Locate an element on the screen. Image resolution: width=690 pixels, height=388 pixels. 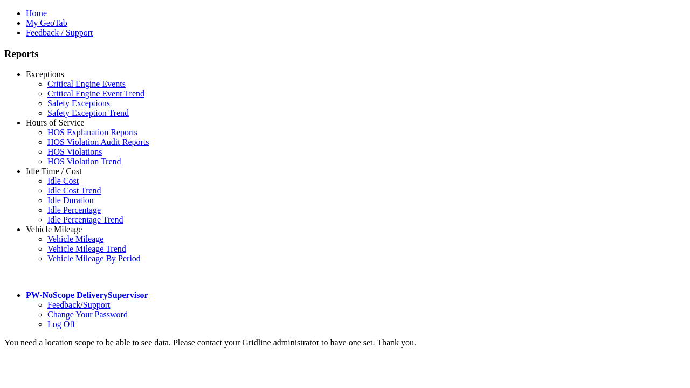
a: My GeoTab is located at coordinates (46, 23).